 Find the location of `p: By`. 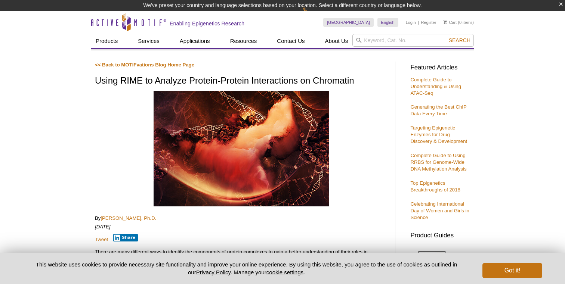

p: By is located at coordinates (241, 219).